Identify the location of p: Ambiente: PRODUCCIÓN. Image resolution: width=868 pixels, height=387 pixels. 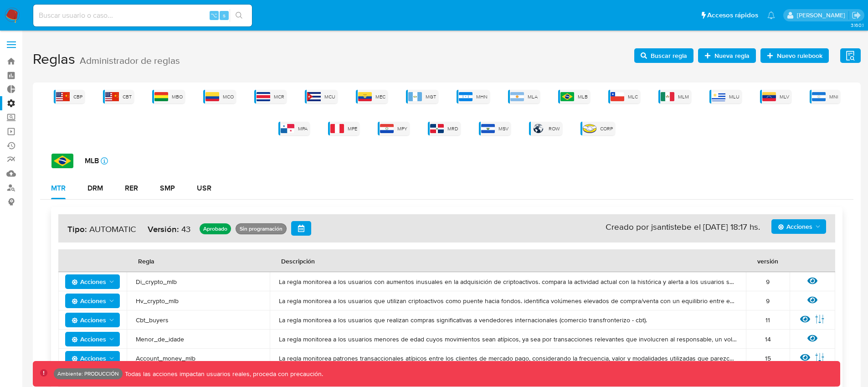
(88, 374).